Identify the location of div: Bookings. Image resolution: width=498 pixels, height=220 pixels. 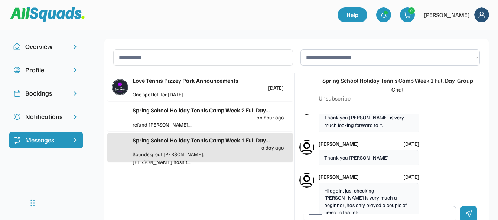
(46, 93).